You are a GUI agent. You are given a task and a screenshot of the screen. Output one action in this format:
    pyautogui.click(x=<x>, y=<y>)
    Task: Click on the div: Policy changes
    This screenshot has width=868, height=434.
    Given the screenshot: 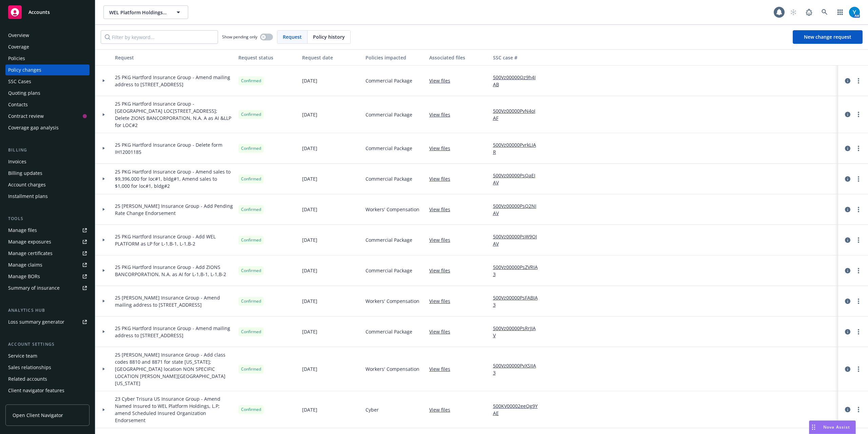 What is the action you would take?
    pyautogui.click(x=25, y=70)
    